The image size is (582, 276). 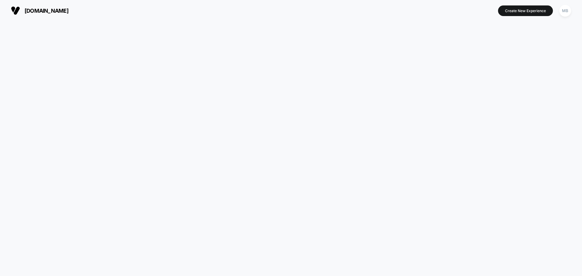 I want to click on button: Create New Experience, so click(x=525, y=11).